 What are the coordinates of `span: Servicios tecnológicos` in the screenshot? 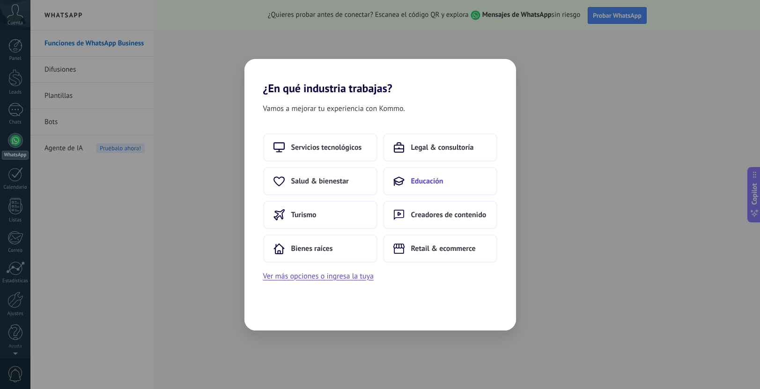 It's located at (327, 148).